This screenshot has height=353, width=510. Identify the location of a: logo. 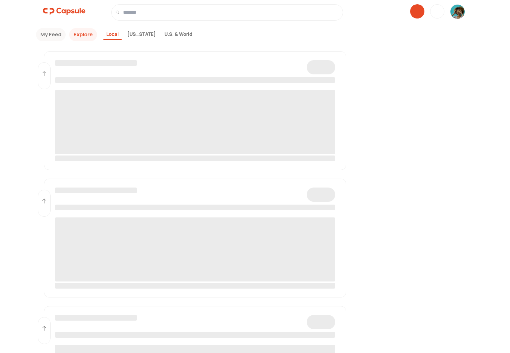
(64, 12).